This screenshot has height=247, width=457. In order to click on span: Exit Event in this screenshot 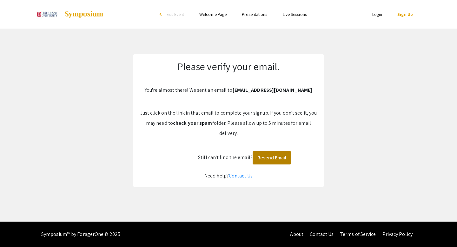, I will do `click(175, 14)`.